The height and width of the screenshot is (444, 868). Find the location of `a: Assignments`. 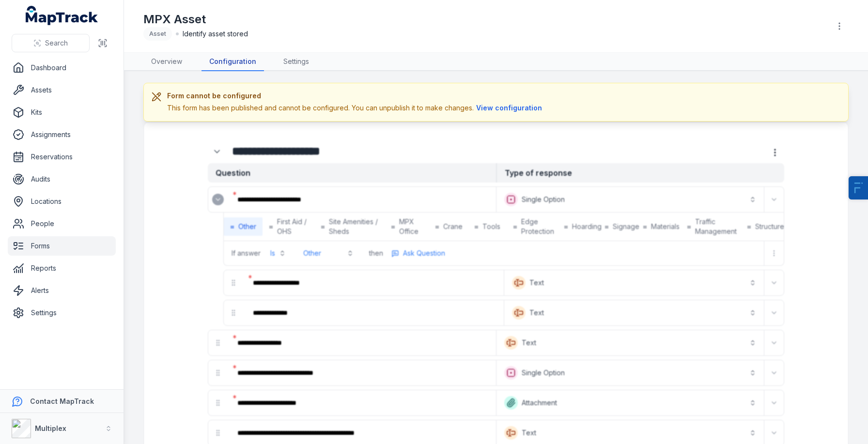

a: Assignments is located at coordinates (62, 135).